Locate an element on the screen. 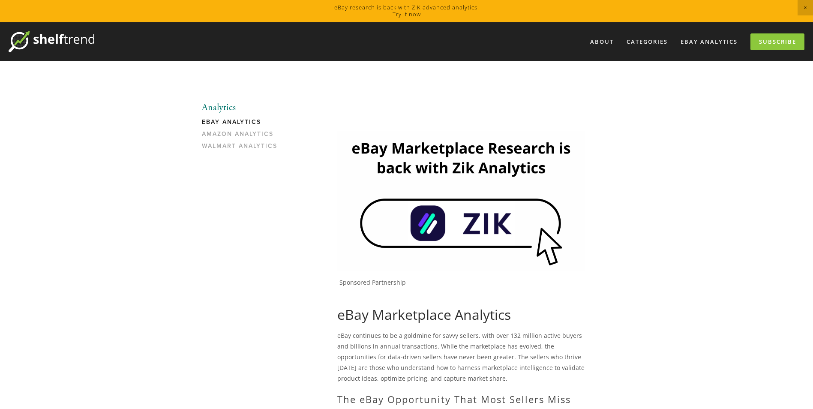  a: Subscribe is located at coordinates (777, 42).